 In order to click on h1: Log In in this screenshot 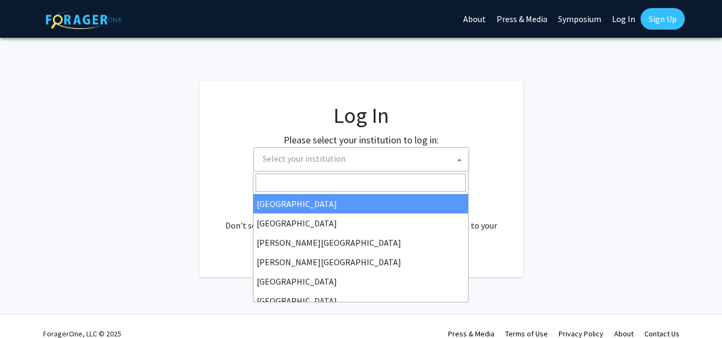, I will do `click(361, 115)`.